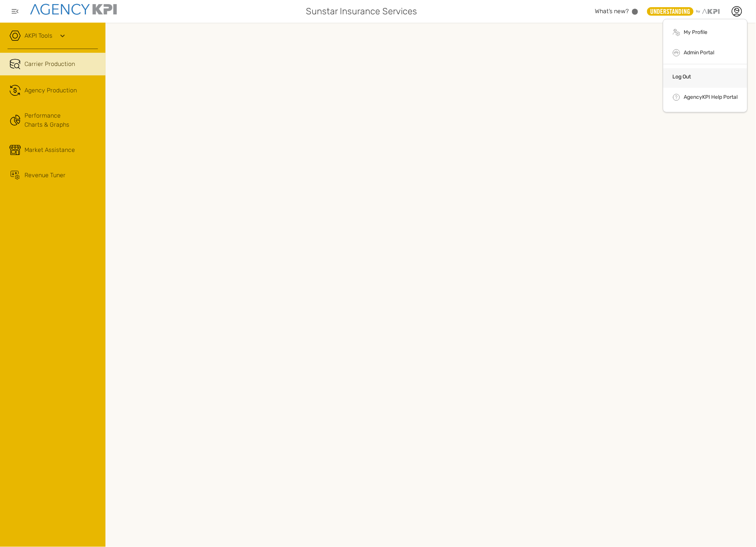 This screenshot has height=547, width=756. What do you see at coordinates (612, 11) in the screenshot?
I see `span: What’s new?` at bounding box center [612, 11].